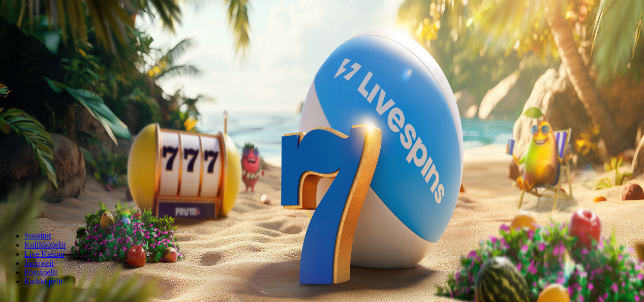 The height and width of the screenshot is (302, 644). Describe the element at coordinates (322, 250) in the screenshot. I see `nav: Lobby` at that location.